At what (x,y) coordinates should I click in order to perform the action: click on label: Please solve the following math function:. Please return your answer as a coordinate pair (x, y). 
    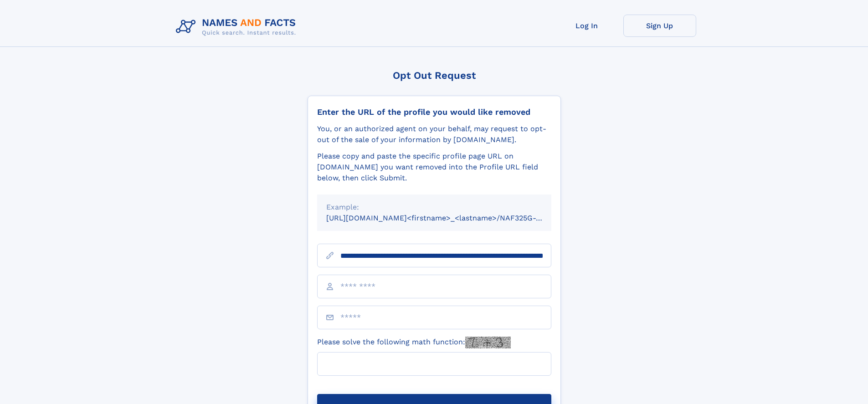
    Looking at the image, I should click on (414, 343).